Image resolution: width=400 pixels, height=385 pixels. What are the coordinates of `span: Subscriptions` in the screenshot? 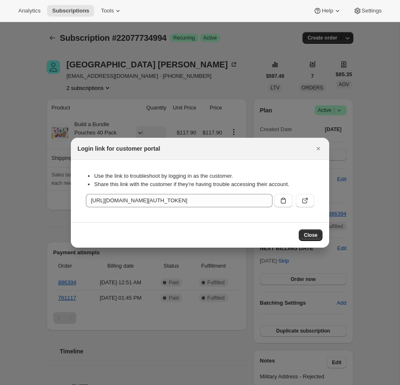 It's located at (70, 11).